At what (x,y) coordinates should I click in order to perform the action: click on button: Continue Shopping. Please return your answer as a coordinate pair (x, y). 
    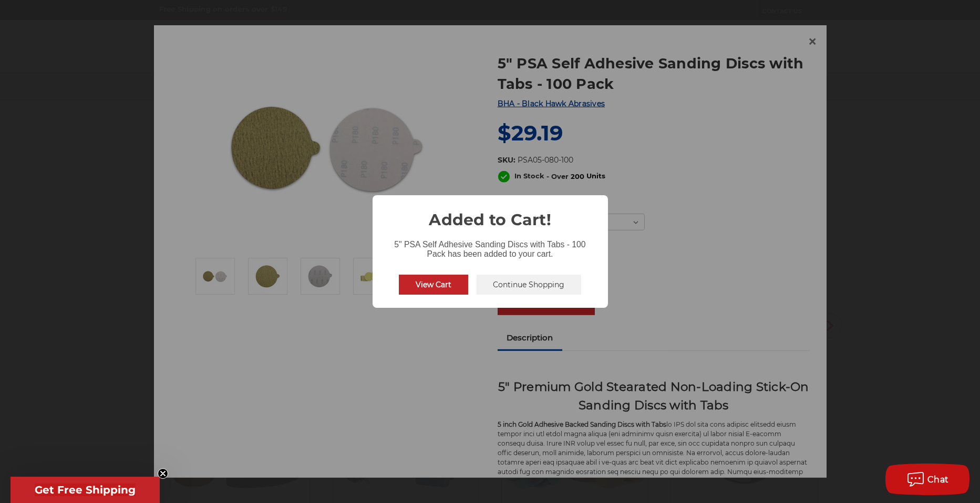
    Looking at the image, I should click on (529, 285).